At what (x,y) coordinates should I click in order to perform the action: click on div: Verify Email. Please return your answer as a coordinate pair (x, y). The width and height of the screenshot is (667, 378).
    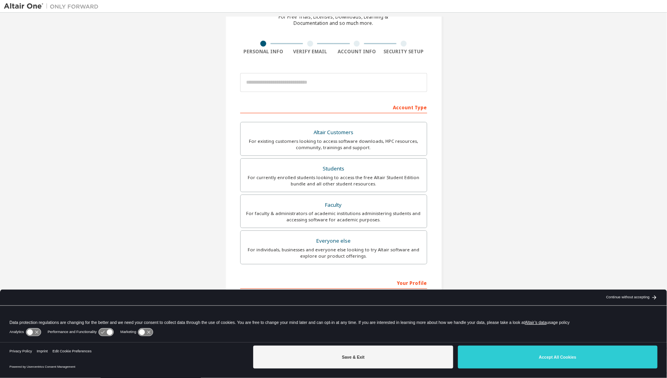
    Looking at the image, I should click on (310, 52).